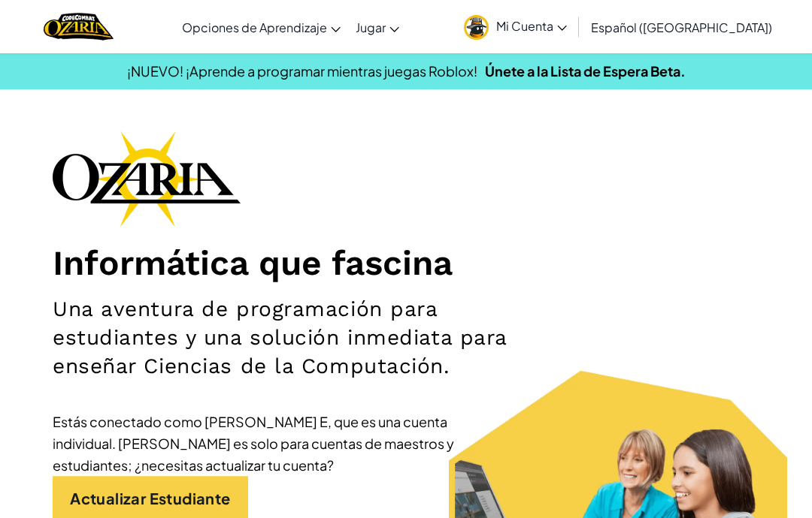  I want to click on a: Mi Cuenta, so click(515, 26).